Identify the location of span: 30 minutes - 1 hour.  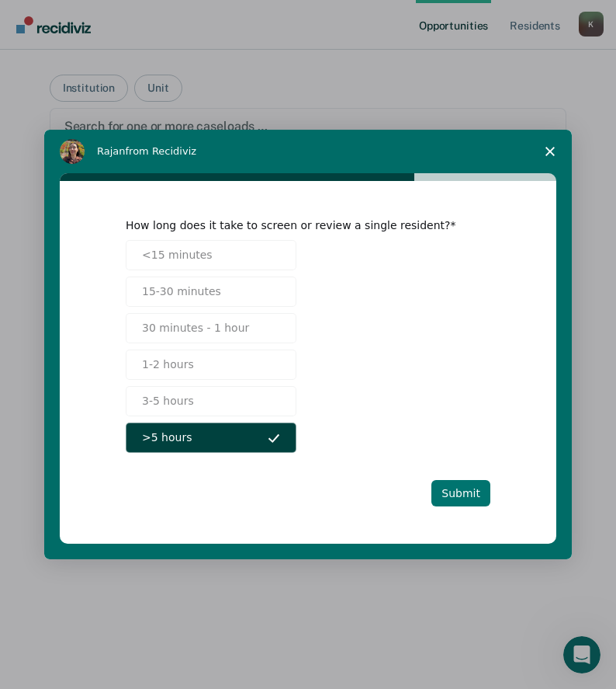
(195, 327).